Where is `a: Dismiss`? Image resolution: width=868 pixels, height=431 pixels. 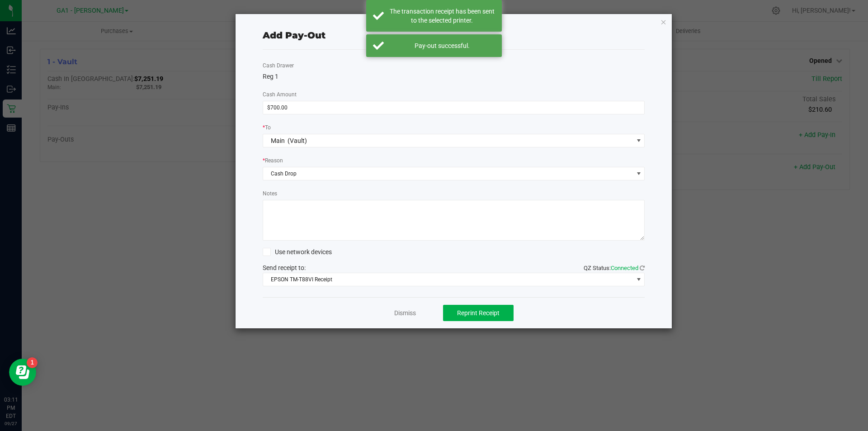
a: Dismiss is located at coordinates (405, 313).